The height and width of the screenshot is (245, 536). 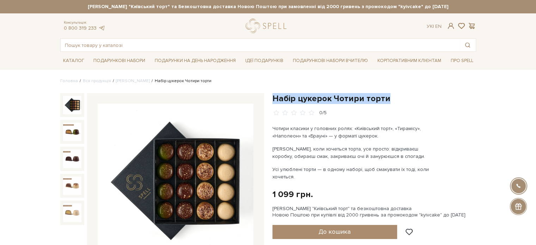 I want to click on button: До кошика, so click(x=334, y=232).